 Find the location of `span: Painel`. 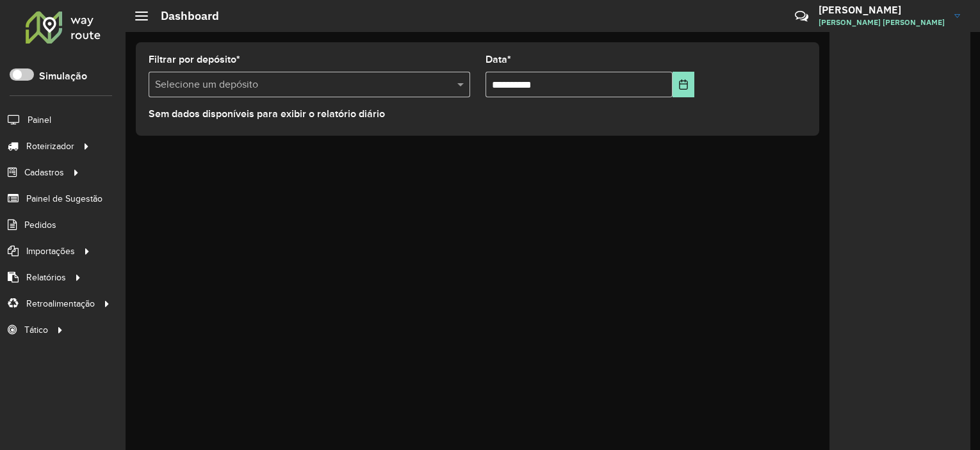

span: Painel is located at coordinates (39, 119).